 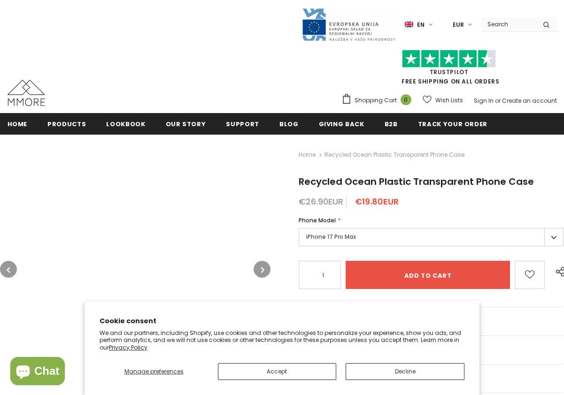 I want to click on p: We and our partners, including Shopify, use cookies and other technologies to personalize your ex..., so click(x=282, y=340).